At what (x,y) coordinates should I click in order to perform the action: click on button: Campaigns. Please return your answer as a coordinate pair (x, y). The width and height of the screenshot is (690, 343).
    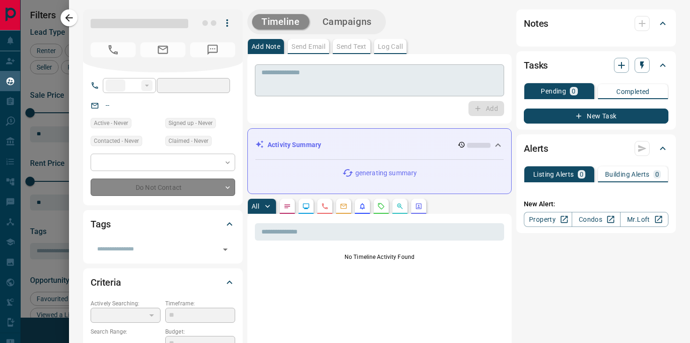
    Looking at the image, I should click on (347, 22).